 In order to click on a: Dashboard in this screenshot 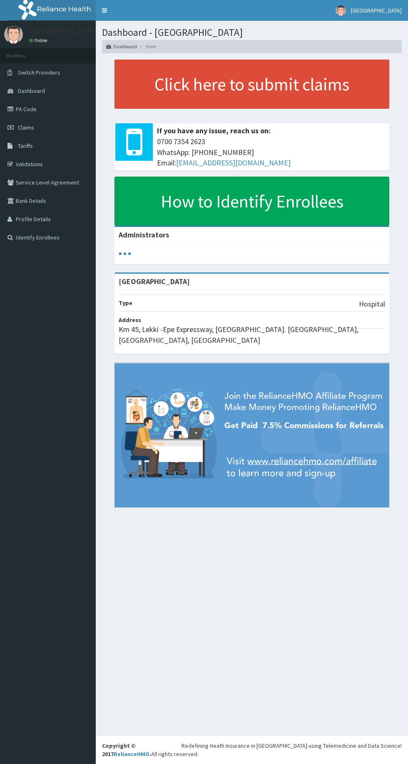, I will do `click(122, 46)`.